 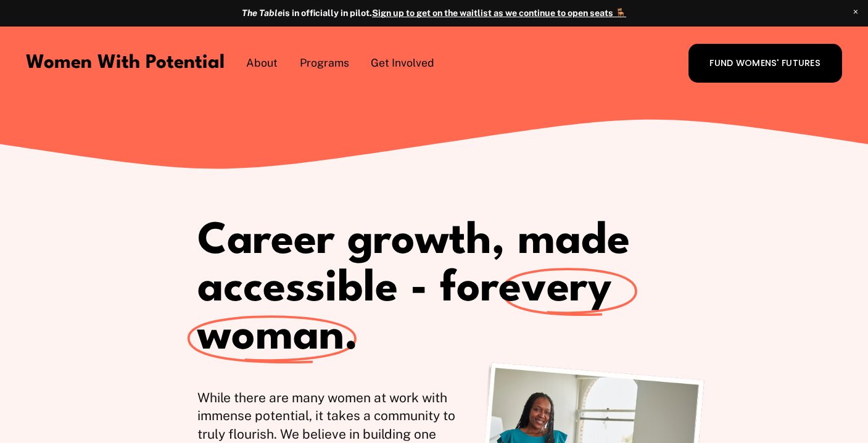 What do you see at coordinates (402, 63) in the screenshot?
I see `span: Get Involved` at bounding box center [402, 63].